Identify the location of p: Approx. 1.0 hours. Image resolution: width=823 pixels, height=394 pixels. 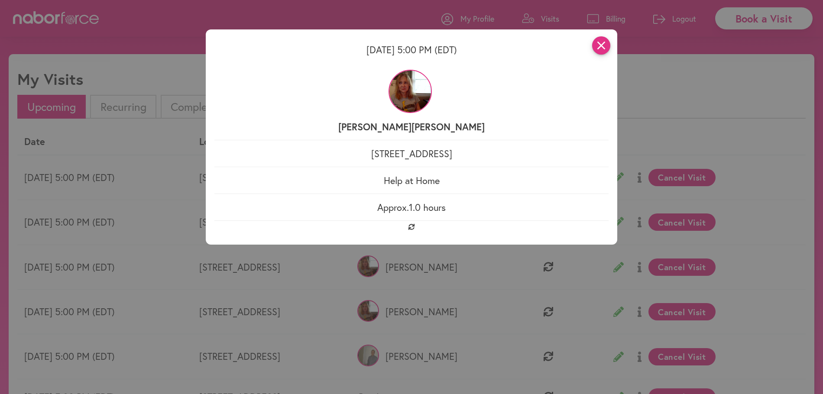
(412, 207).